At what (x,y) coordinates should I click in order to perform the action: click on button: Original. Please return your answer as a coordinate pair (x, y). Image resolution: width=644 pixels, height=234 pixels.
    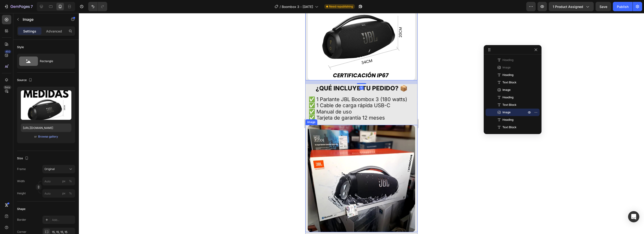
    Looking at the image, I should click on (59, 169).